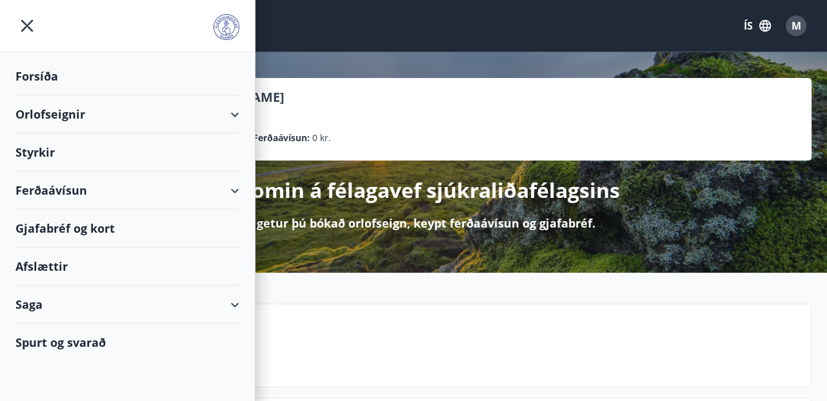 The image size is (827, 401). I want to click on div: Orlofseignir, so click(127, 114).